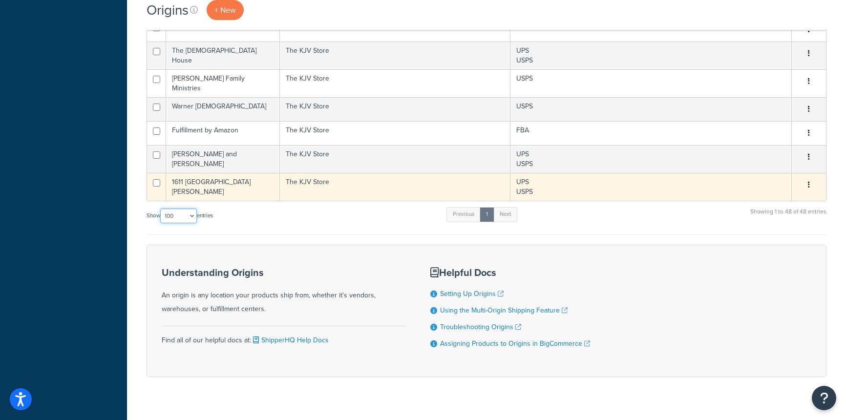 The image size is (846, 420). Describe the element at coordinates (504, 310) in the screenshot. I see `a: Using the Multi-Origin Shipping Feature` at that location.